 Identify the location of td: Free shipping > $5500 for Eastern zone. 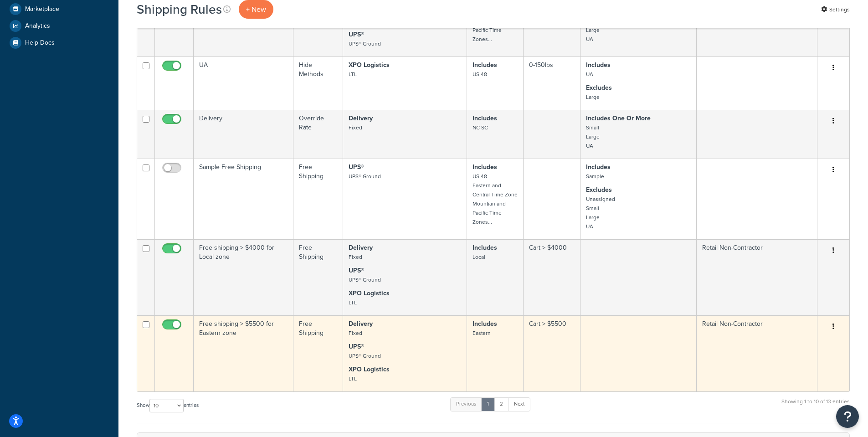
(243, 353).